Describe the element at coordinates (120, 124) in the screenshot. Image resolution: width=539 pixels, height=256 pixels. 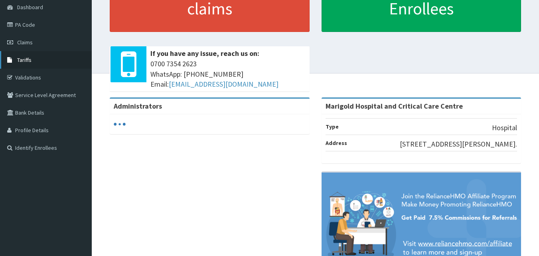
I see `svg: audio-loading` at that location.